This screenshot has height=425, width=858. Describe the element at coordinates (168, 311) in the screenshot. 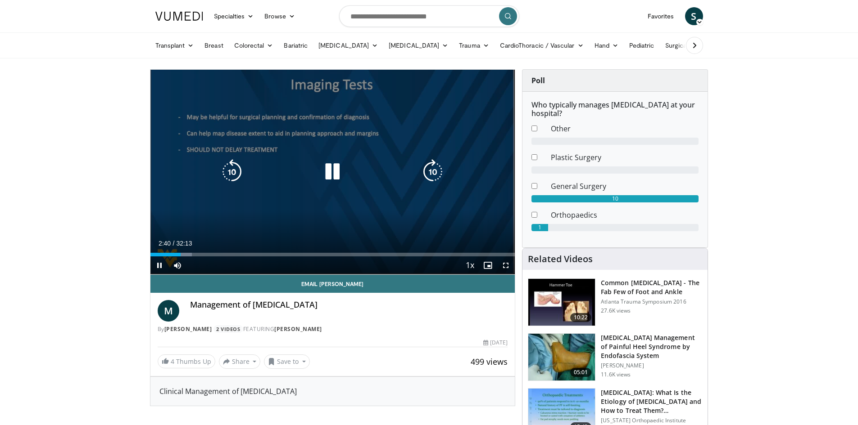

I see `a: M` at that location.